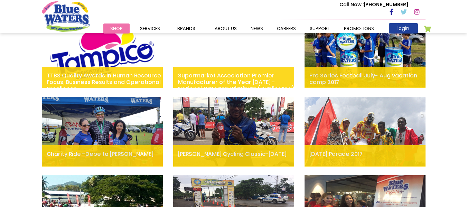 Image resolution: width=467 pixels, height=207 pixels. Describe the element at coordinates (233, 131) in the screenshot. I see `img: Phillips Cycling Classic-Republic Day` at that location.